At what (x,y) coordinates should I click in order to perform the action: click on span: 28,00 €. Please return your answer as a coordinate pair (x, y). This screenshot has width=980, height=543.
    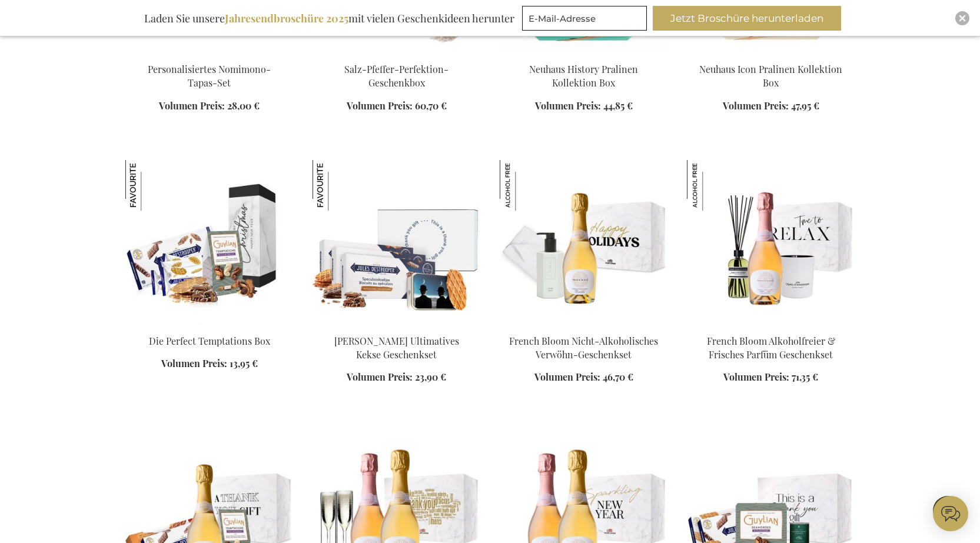
    Looking at the image, I should click on (243, 105).